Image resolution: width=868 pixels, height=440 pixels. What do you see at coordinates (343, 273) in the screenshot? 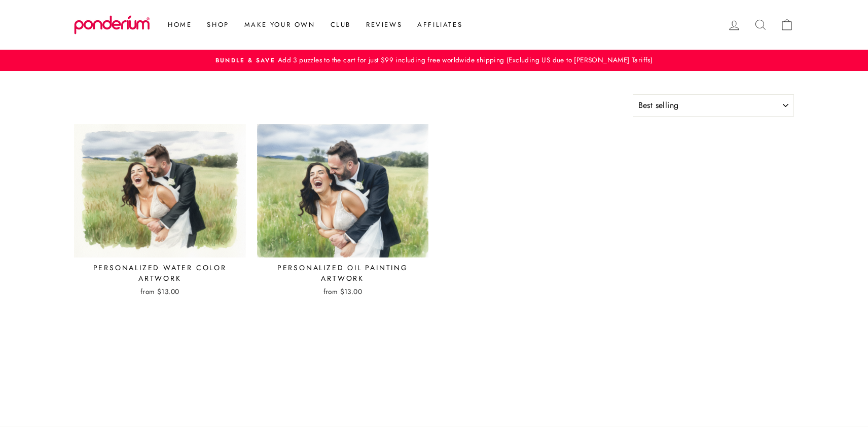
I see `div: Personalized Oil Painting Artwork` at bounding box center [343, 273].